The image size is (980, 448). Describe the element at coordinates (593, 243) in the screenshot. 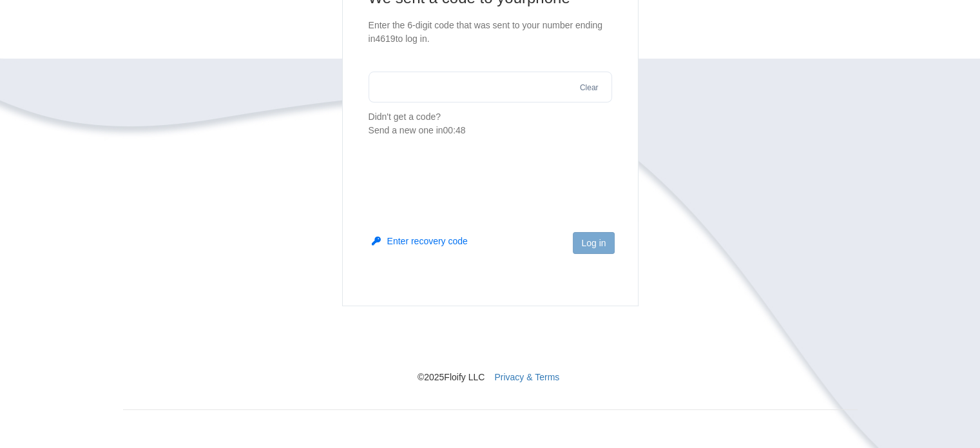

I see `button: Log in` at that location.